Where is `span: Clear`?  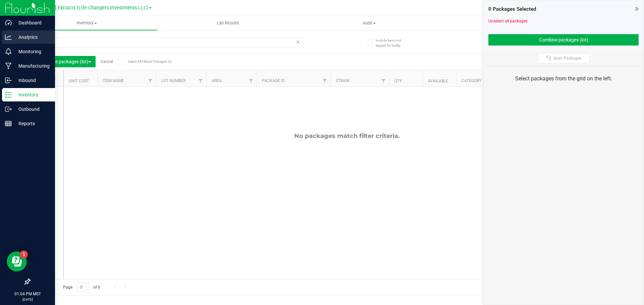
span: Clear is located at coordinates (298, 42).